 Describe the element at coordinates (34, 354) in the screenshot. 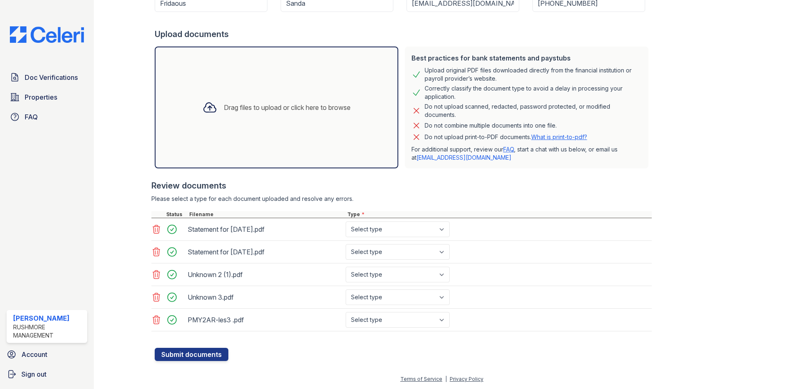

I see `span: Account` at that location.